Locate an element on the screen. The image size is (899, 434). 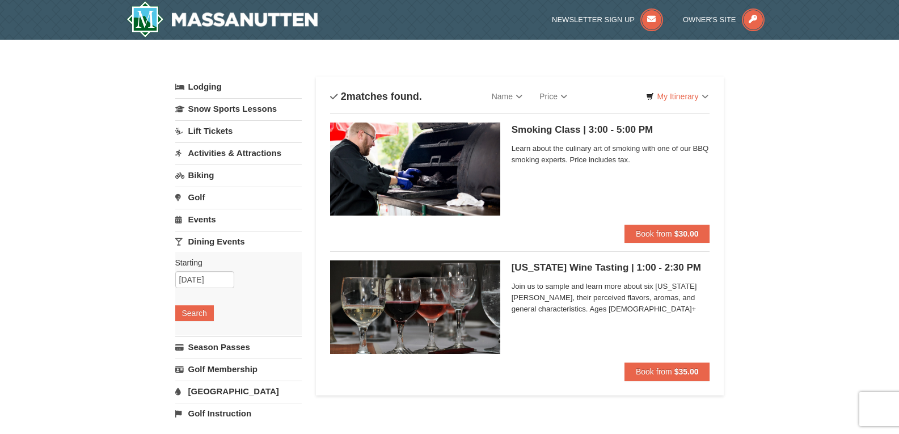
strong: $30.00 is located at coordinates (686, 234).